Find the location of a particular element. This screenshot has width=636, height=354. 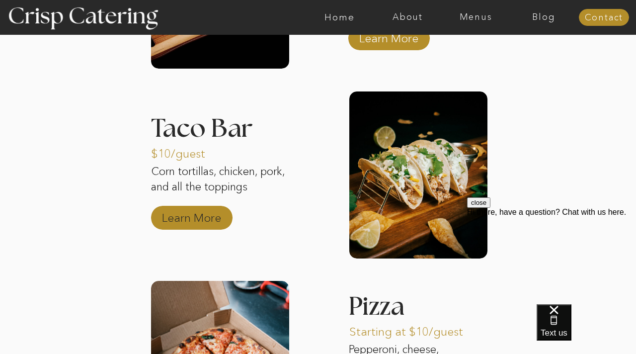

nav: Blog is located at coordinates (543, 17).